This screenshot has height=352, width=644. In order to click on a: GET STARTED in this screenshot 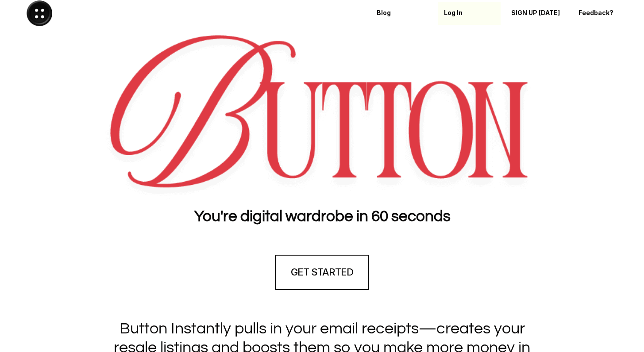, I will do `click(322, 273)`.